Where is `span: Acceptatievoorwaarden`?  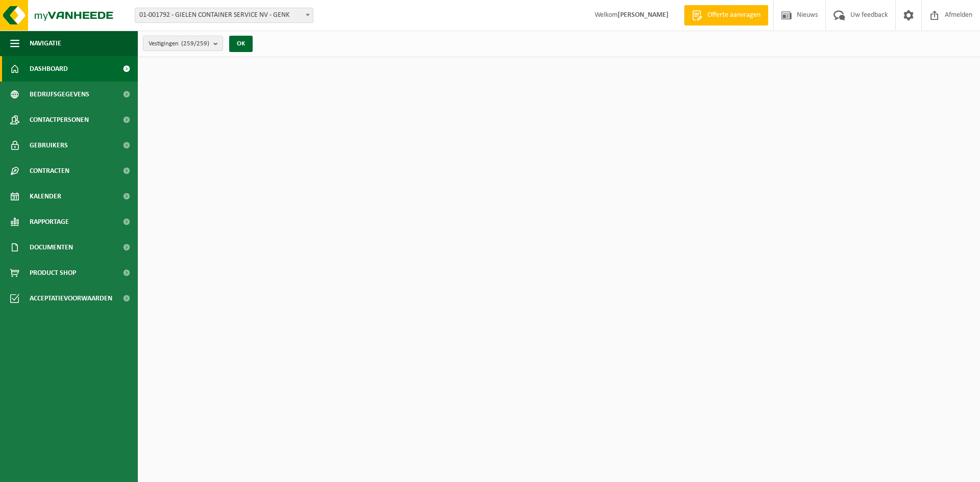 span: Acceptatievoorwaarden is located at coordinates (71, 299).